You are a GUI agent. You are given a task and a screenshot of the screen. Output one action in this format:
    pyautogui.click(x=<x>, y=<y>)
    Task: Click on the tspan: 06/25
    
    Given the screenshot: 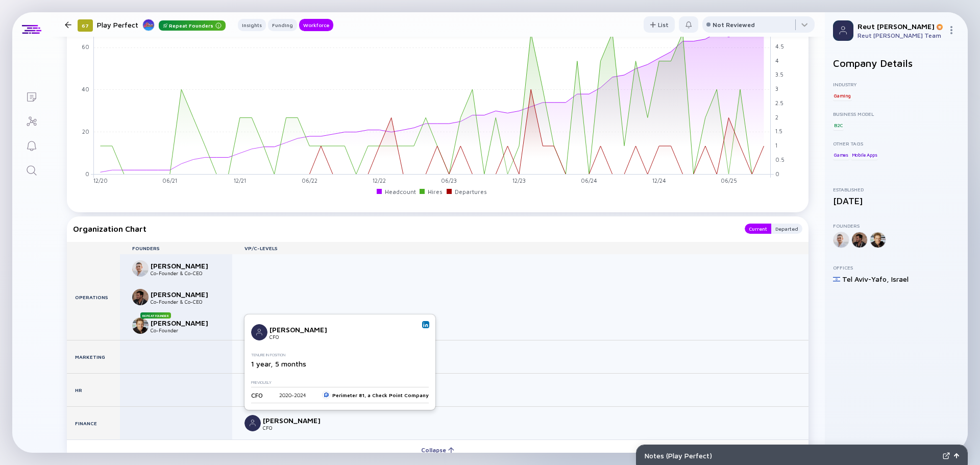 What is the action you would take?
    pyautogui.click(x=729, y=180)
    